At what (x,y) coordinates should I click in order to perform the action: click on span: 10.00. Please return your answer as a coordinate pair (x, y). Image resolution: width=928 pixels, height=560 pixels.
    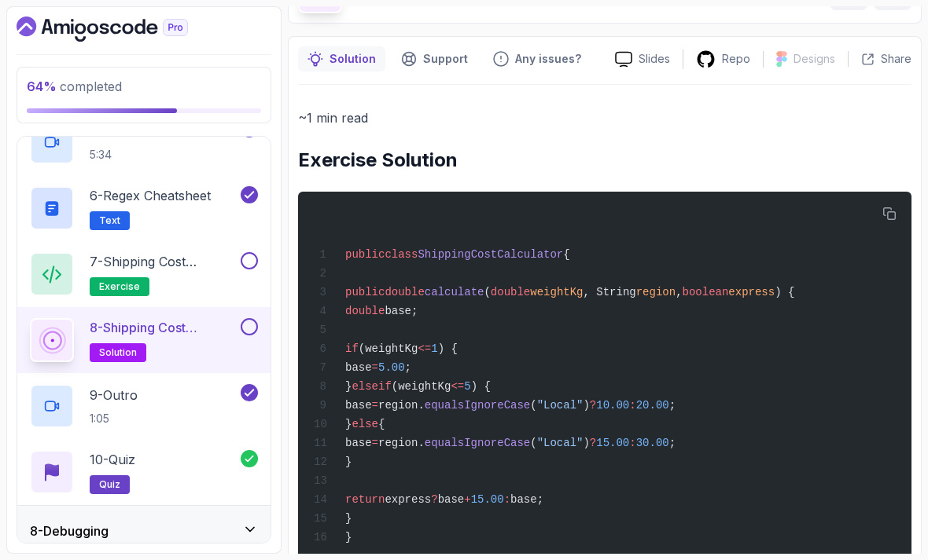
    Looking at the image, I should click on (613, 406).